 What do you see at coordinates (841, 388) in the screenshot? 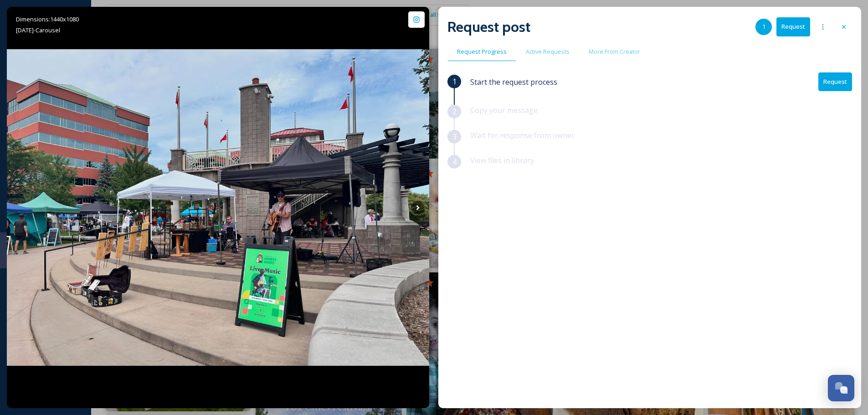
I see `button: Open Chat` at bounding box center [841, 388].